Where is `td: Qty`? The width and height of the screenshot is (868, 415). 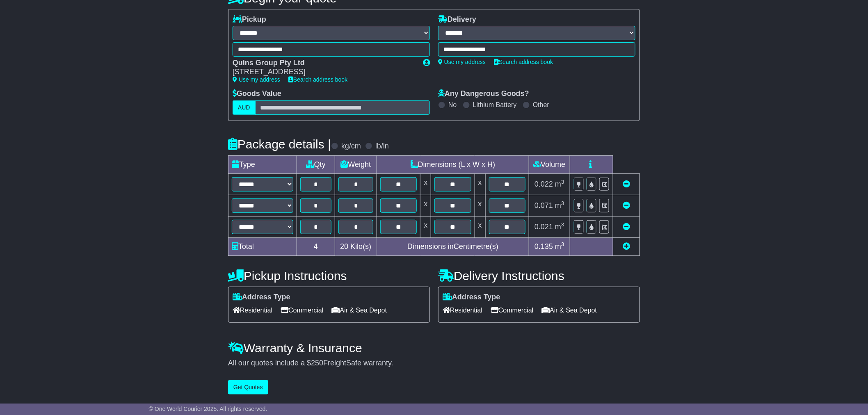 td: Qty is located at coordinates (316, 164).